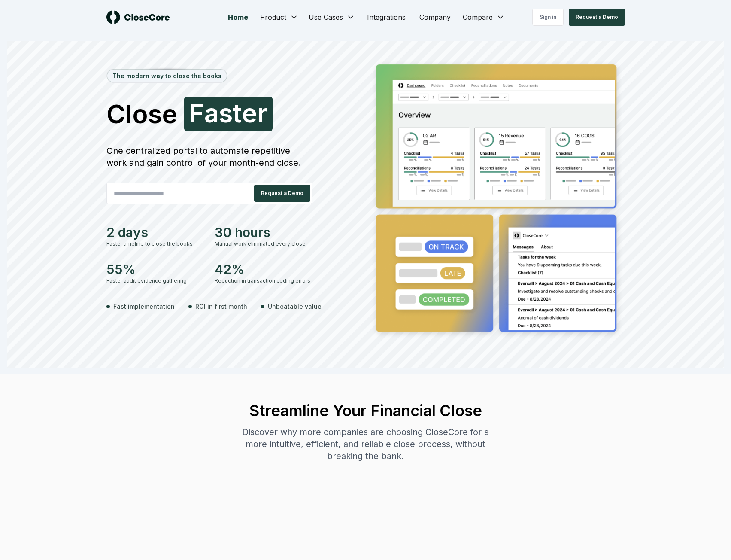 The image size is (731, 560). What do you see at coordinates (144, 306) in the screenshot?
I see `span: Fast implementation` at bounding box center [144, 306].